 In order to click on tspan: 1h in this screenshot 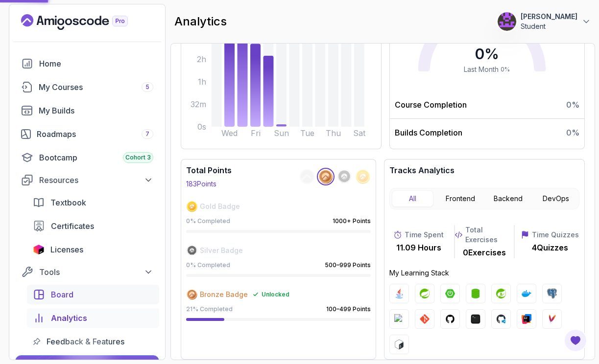, I will do `click(202, 82)`.